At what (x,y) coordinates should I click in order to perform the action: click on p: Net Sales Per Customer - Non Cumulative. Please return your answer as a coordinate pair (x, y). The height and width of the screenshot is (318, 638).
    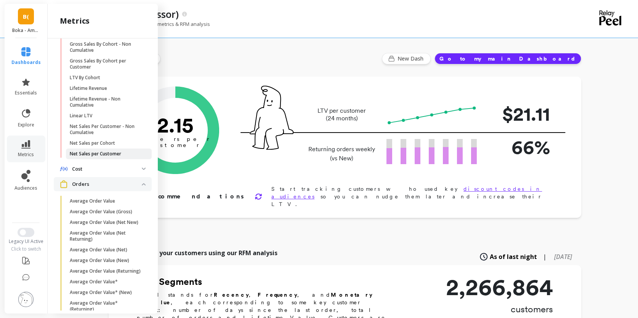
    Looking at the image, I should click on (106, 130).